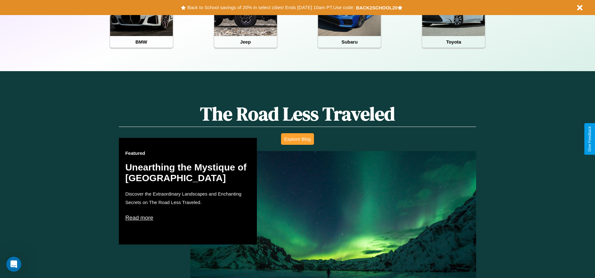 The width and height of the screenshot is (595, 278). What do you see at coordinates (377, 8) in the screenshot?
I see `b: BACK2SCHOOL20` at bounding box center [377, 8].